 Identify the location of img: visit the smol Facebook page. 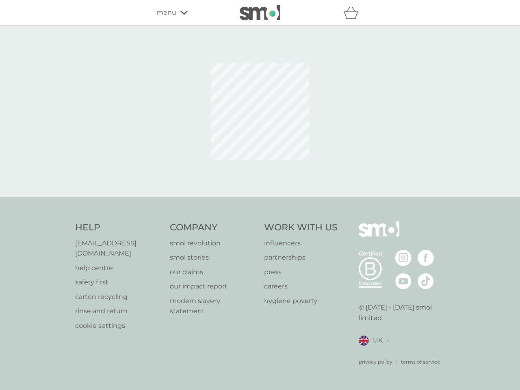
(426, 258).